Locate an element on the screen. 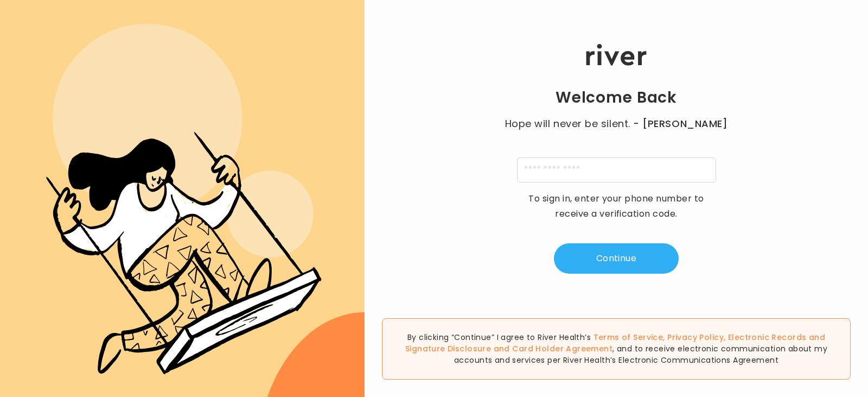 The image size is (868, 397). button: Continue is located at coordinates (616, 259).